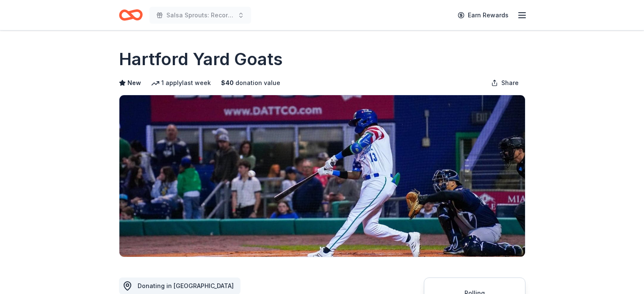 Image resolution: width=644 pixels, height=294 pixels. What do you see at coordinates (131, 15) in the screenshot?
I see `a: Home` at bounding box center [131, 15].